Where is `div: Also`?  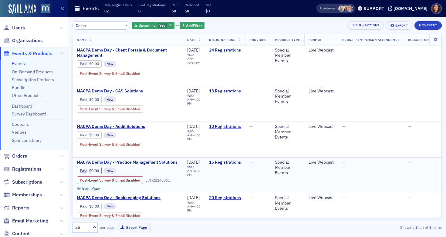 div: Also is located at coordinates (323, 8).